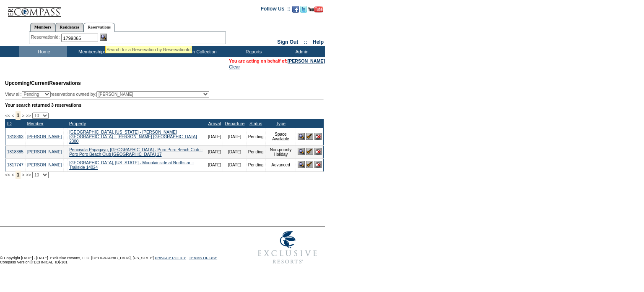 The height and width of the screenshot is (292, 644). I want to click on td: Reports, so click(252, 51).